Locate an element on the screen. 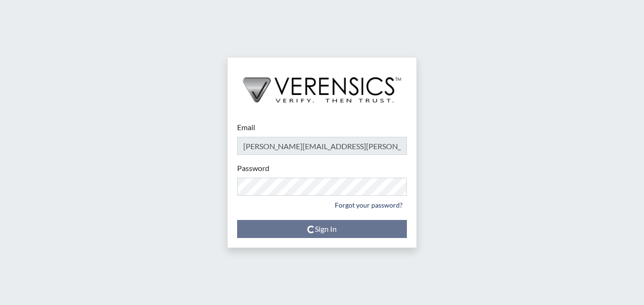 The height and width of the screenshot is (305, 644). img: logo-wide-black.2aad4157.png is located at coordinates (322, 85).